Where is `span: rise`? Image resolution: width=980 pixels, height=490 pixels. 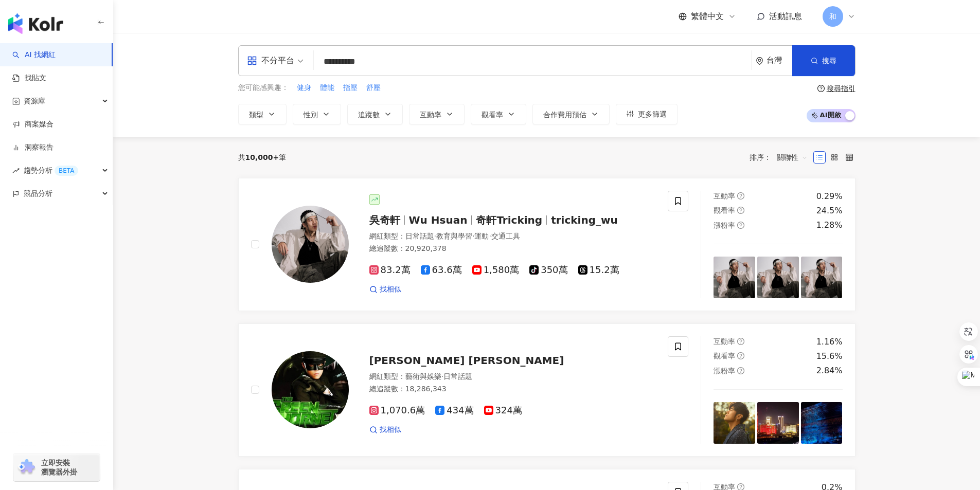 span: rise is located at coordinates (16, 171).